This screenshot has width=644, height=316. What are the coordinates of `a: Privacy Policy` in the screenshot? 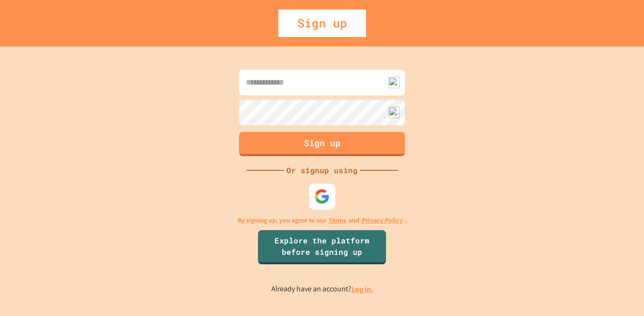 It's located at (383, 220).